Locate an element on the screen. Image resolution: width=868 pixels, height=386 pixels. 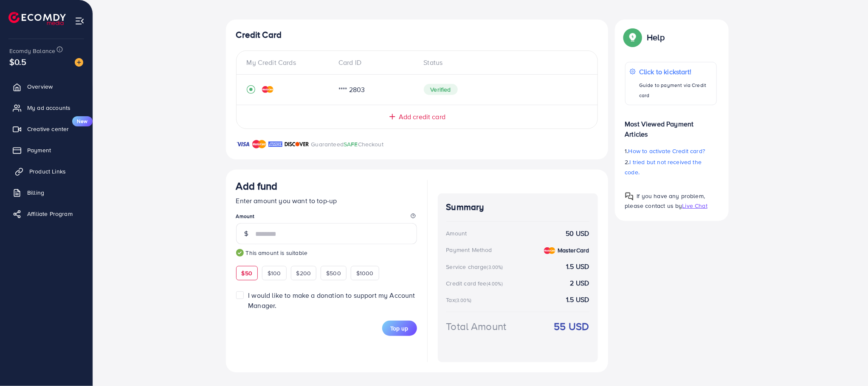
p: Help is located at coordinates (656, 38).